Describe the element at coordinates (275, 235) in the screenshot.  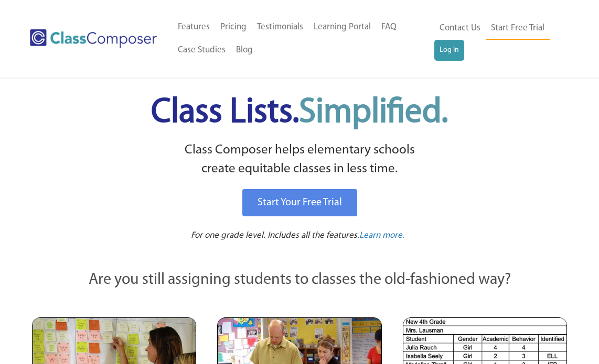
I see `span: For one grade level. Includes all the features.` at that location.